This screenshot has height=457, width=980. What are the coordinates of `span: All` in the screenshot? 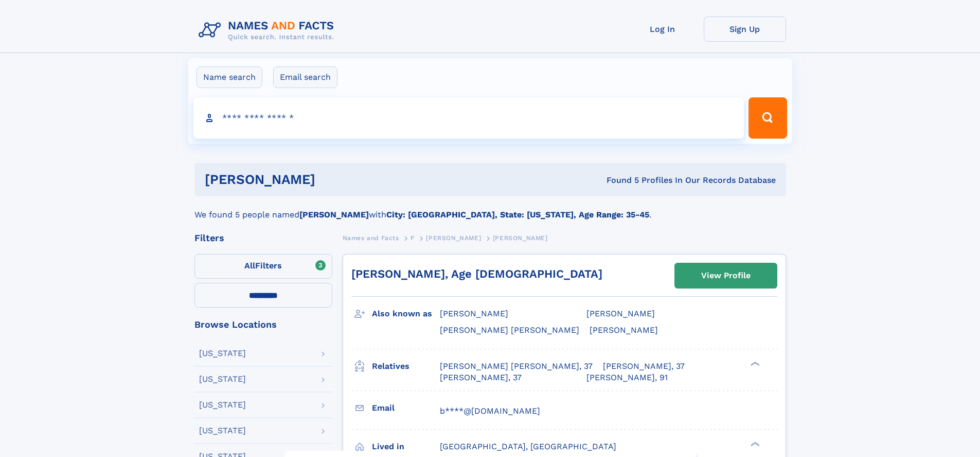 It's located at (250, 265).